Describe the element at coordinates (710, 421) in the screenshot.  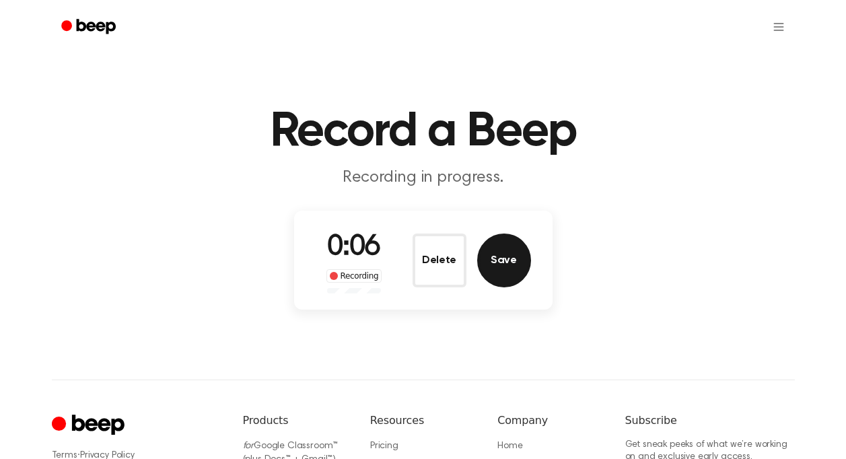
I see `h6: Subscribe` at that location.